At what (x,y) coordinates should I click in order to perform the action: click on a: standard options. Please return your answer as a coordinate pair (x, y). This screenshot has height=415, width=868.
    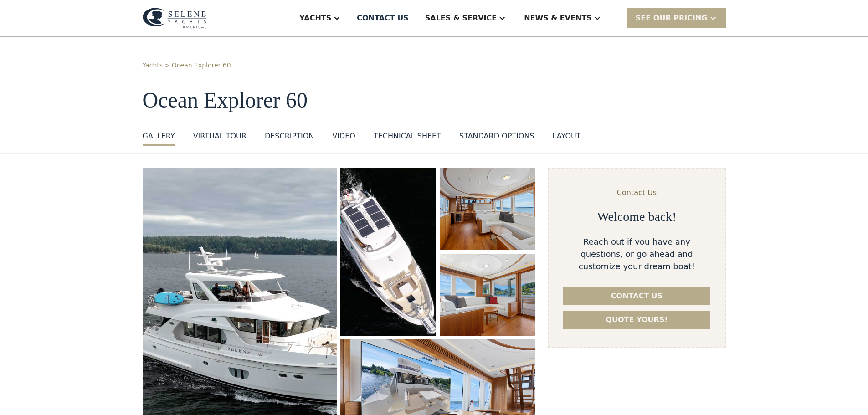
    Looking at the image, I should click on (497, 138).